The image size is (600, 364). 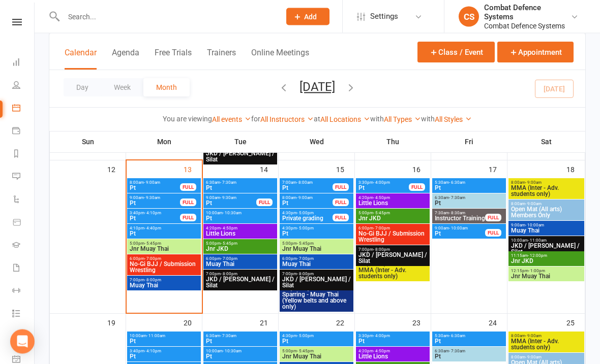 I want to click on th: Thu, so click(x=393, y=142).